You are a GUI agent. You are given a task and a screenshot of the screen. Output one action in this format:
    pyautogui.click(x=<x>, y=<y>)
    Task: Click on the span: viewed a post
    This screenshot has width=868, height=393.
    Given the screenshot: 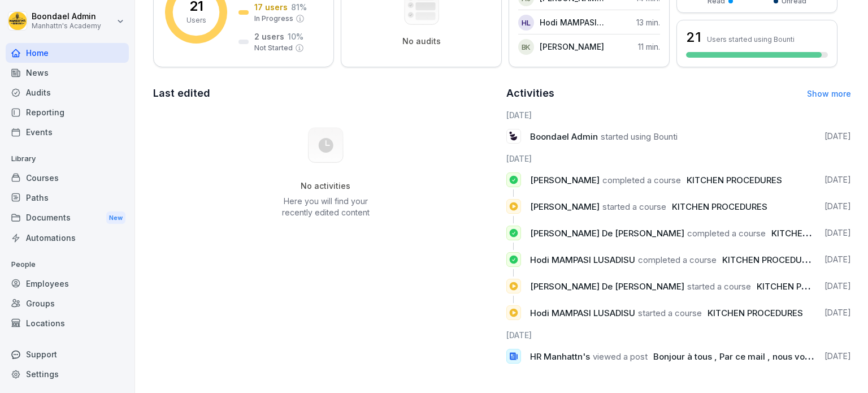 What is the action you would take?
    pyautogui.click(x=620, y=356)
    